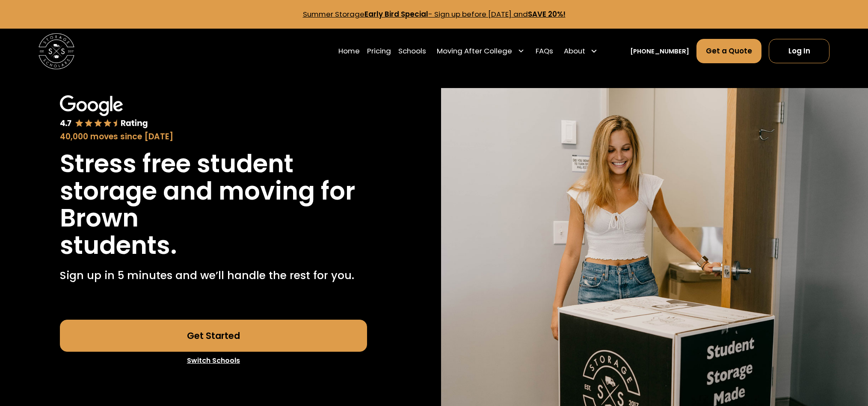 This screenshot has height=406, width=868. Describe the element at coordinates (214, 336) in the screenshot. I see `a: Get Started` at that location.